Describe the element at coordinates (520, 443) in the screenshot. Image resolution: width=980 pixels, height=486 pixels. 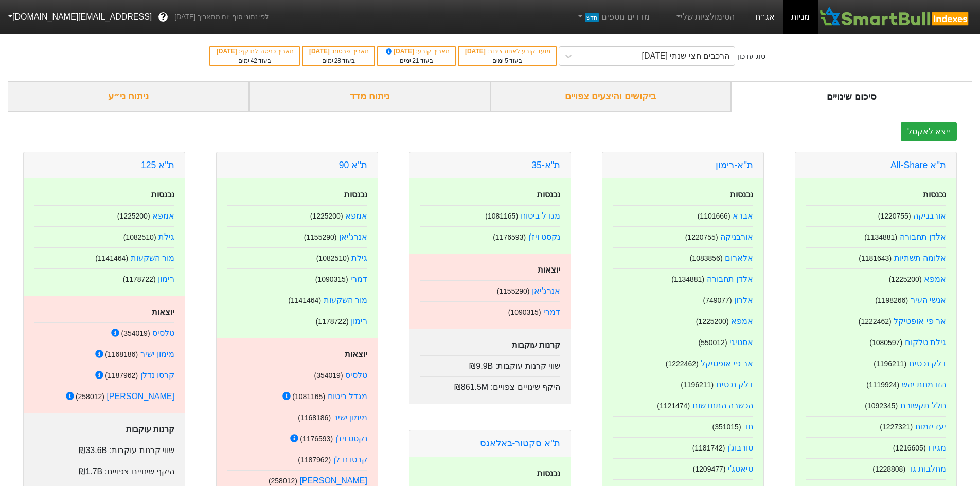
I see `a: ת''א סקטור-באלאנס` at that location.